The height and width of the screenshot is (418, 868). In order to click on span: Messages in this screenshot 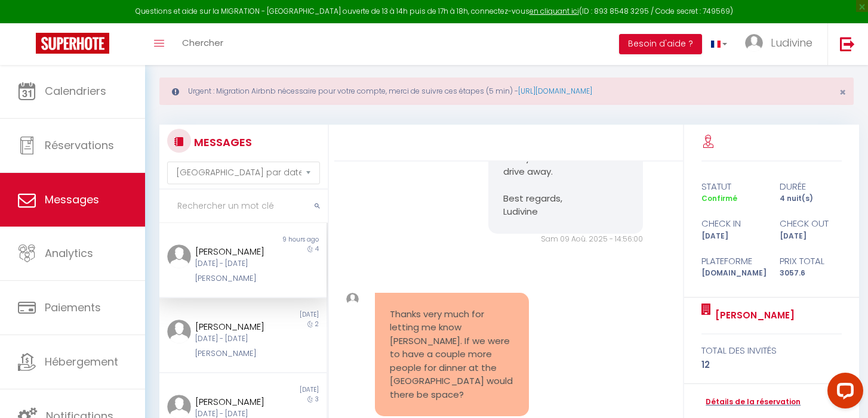, I will do `click(71, 199)`.